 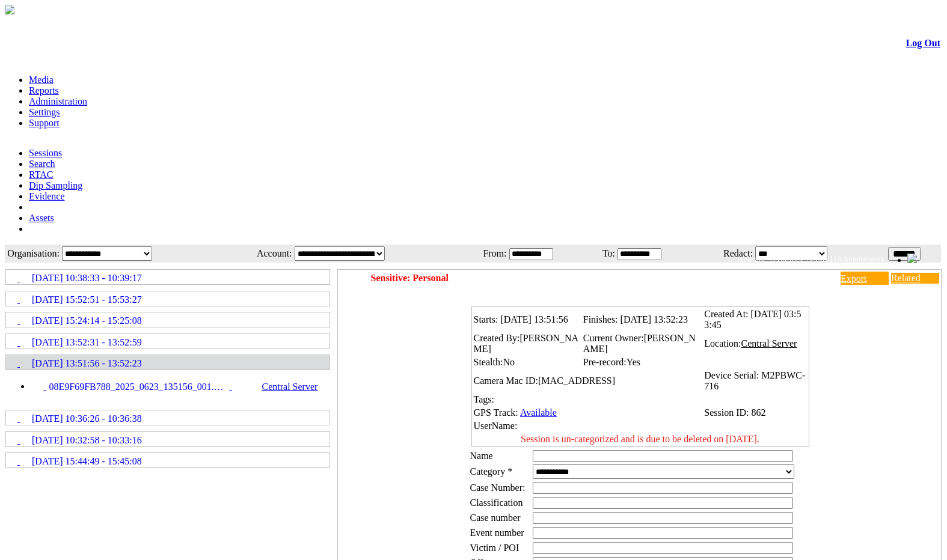 What do you see at coordinates (137, 388) in the screenshot?
I see `span: 08E9F69FB788_2025_0623_135156_001.MP4` at bounding box center [137, 388].